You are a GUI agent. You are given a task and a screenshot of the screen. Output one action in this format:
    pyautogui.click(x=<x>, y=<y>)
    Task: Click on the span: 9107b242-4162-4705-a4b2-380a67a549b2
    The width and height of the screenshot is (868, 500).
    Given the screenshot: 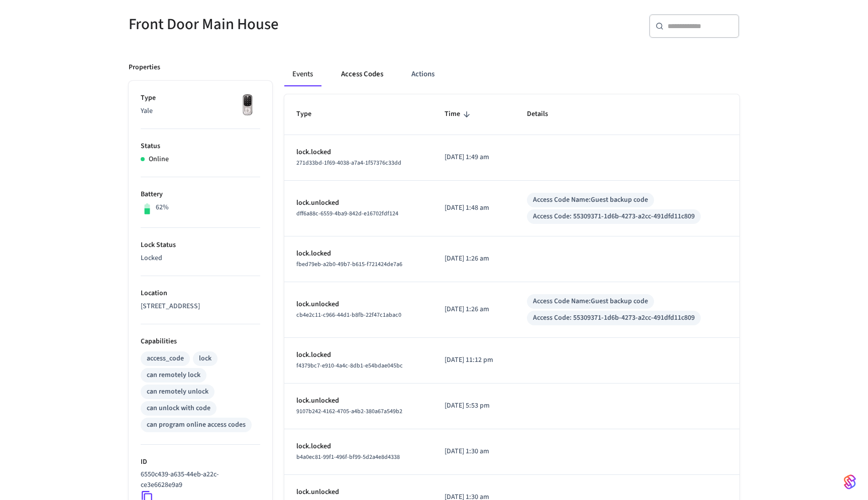 What is the action you would take?
    pyautogui.click(x=349, y=411)
    